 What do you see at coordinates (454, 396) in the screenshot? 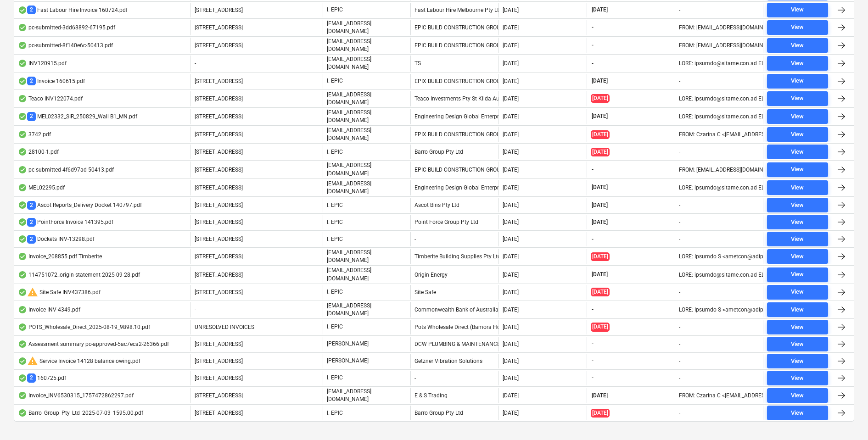
I see `div: E & S Trading` at bounding box center [454, 396].